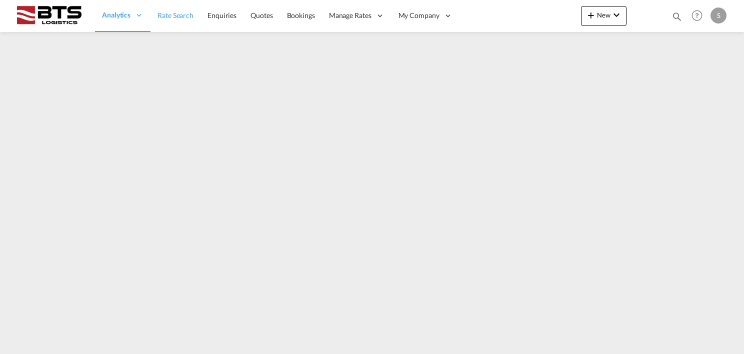  Describe the element at coordinates (677, 16) in the screenshot. I see `md-icon: icon-magnify` at that location.